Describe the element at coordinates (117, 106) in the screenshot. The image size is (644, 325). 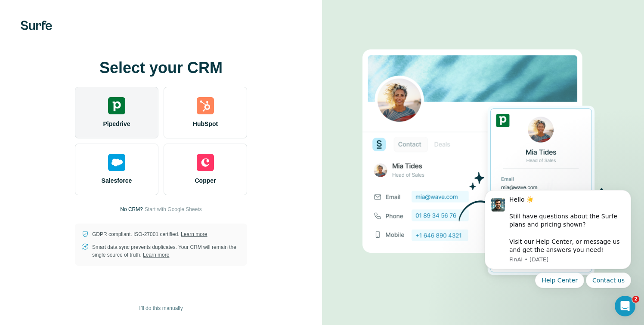
I see `img: pipedrive's logo` at that location.